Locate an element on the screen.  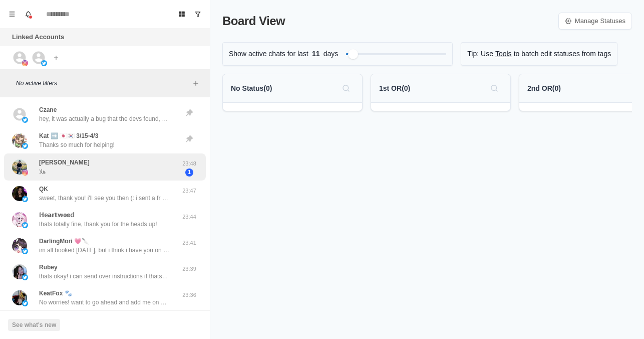
p: DarlingMori 💗🔪 is located at coordinates (64, 241).